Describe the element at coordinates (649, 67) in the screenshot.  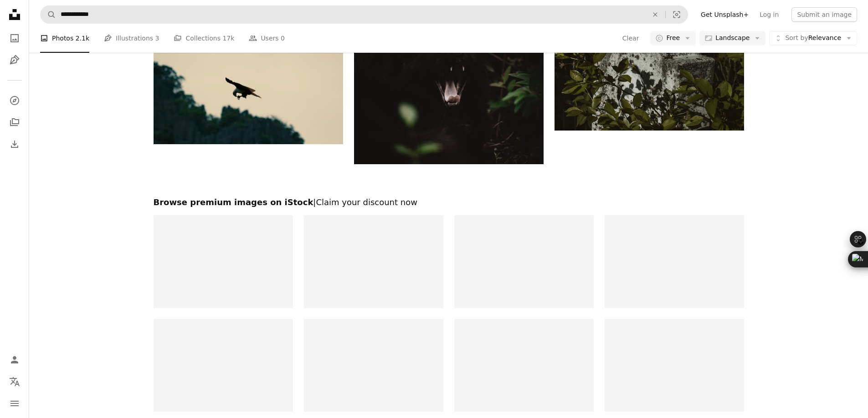
I see `img: green leaves and gray stone` at that location.